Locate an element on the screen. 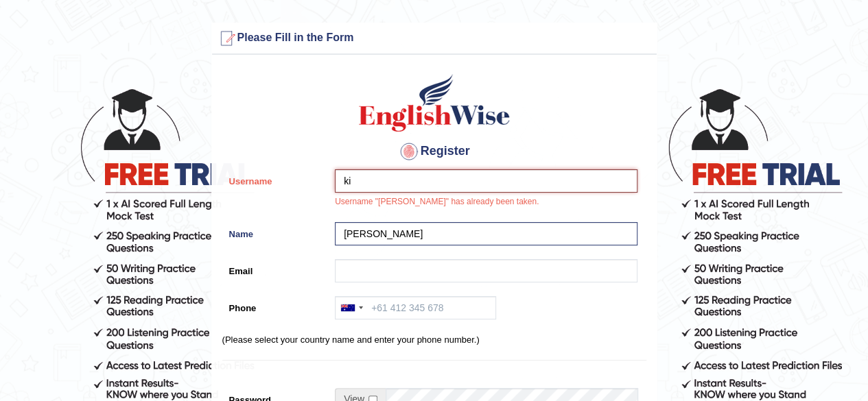  label: Email is located at coordinates (275, 268).